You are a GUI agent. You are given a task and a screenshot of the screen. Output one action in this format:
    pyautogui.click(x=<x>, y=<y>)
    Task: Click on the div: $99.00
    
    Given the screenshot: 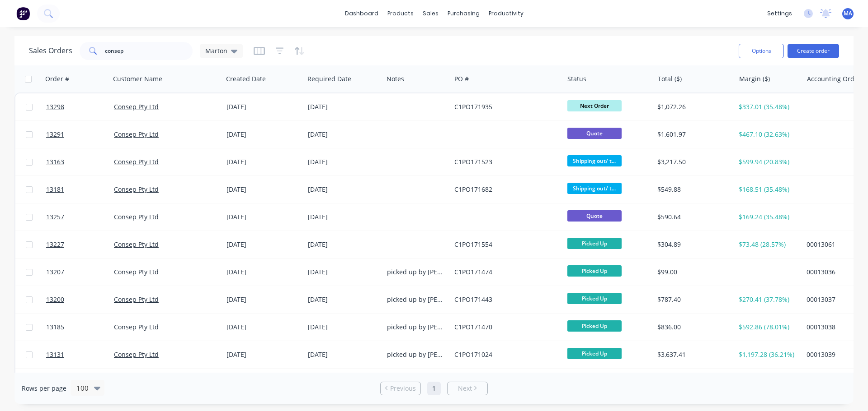 What is the action you would take?
    pyautogui.click(x=692, y=272)
    